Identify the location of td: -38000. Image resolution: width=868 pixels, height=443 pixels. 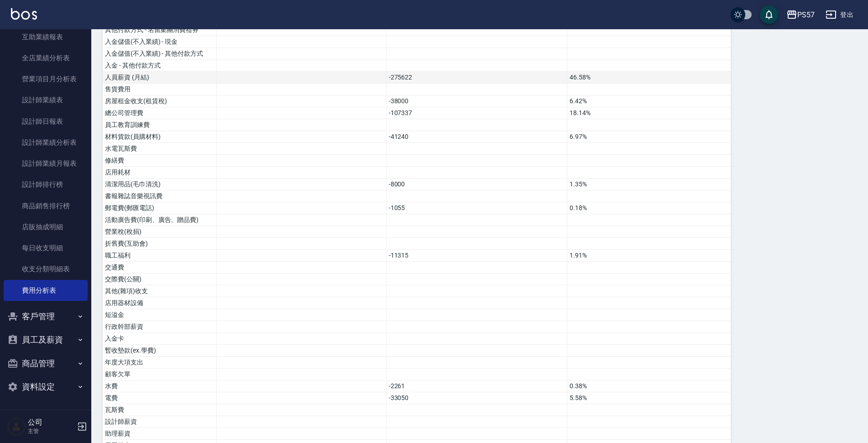
(476, 102).